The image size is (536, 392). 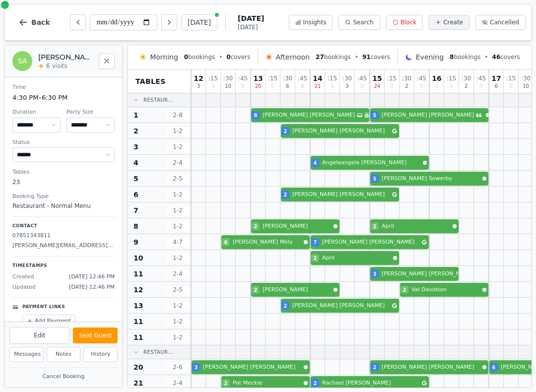 I want to click on button: Search, so click(x=359, y=22).